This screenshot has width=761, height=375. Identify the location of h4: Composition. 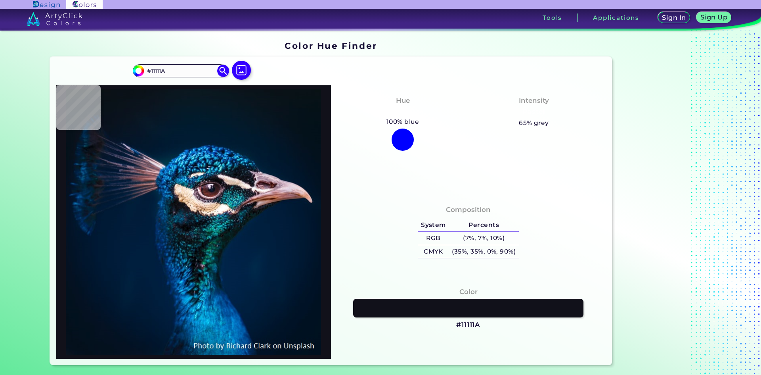
(468, 209).